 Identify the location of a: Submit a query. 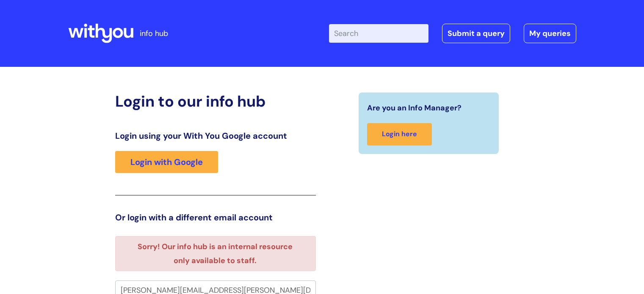
(476, 33).